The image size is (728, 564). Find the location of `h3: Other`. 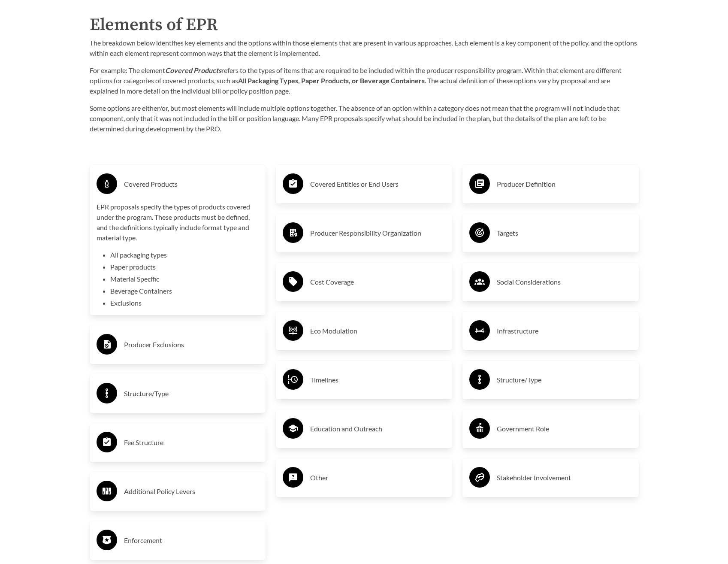

h3: Other is located at coordinates (377, 478).